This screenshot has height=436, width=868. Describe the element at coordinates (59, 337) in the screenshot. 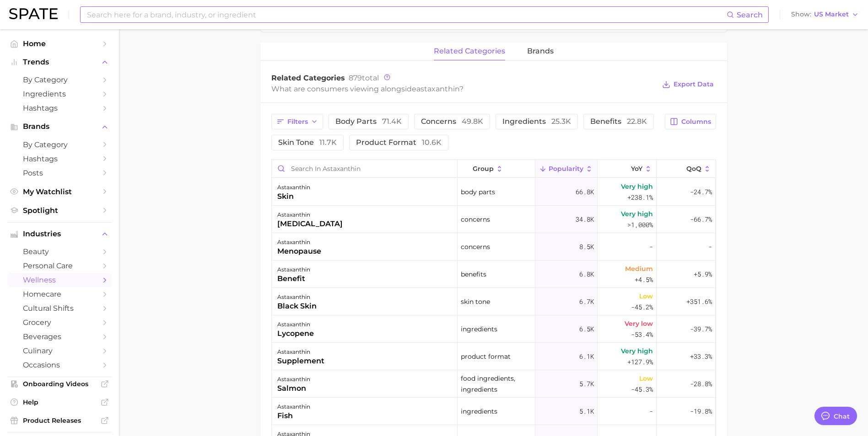

I see `span: beverages` at that location.